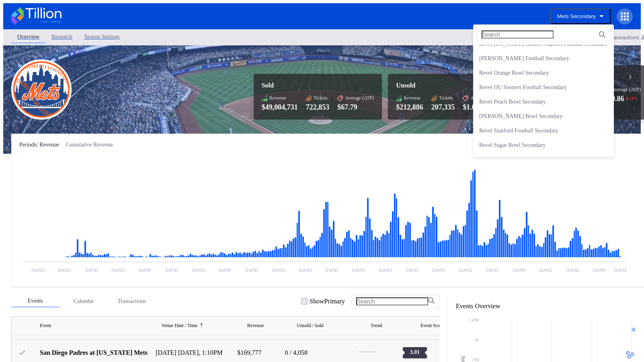 The height and width of the screenshot is (362, 644). I want to click on input: Search, so click(518, 34).